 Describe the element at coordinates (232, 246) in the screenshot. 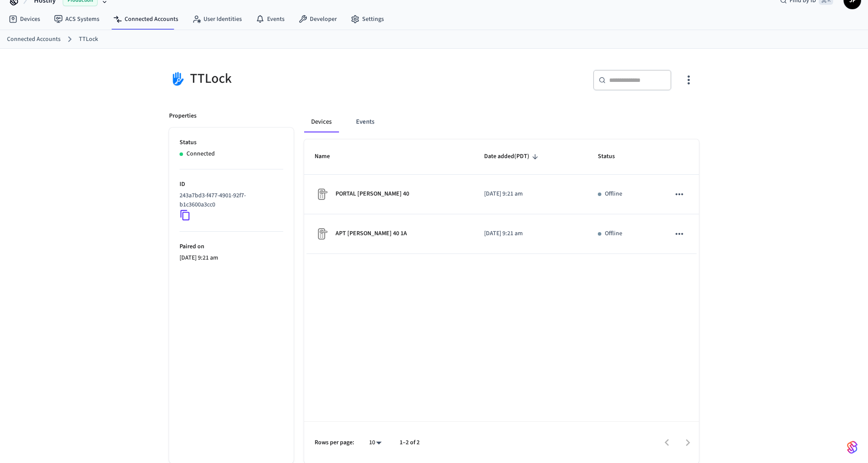

I see `p: Paired on` at that location.